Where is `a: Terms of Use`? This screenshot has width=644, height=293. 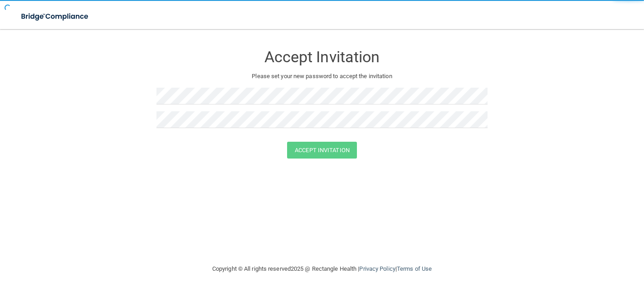
a: Terms of Use is located at coordinates (414, 268).